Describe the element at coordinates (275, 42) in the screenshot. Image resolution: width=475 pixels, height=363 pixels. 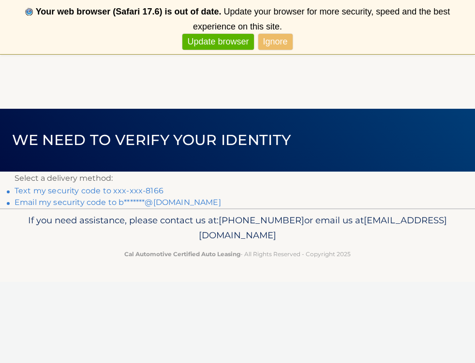
I see `a: Ignore` at that location.